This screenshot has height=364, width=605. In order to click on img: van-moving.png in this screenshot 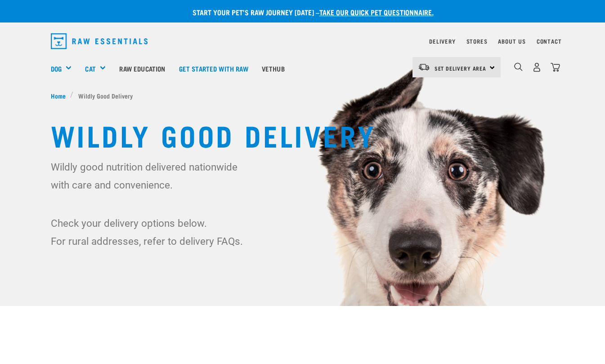, I will do `click(424, 67)`.